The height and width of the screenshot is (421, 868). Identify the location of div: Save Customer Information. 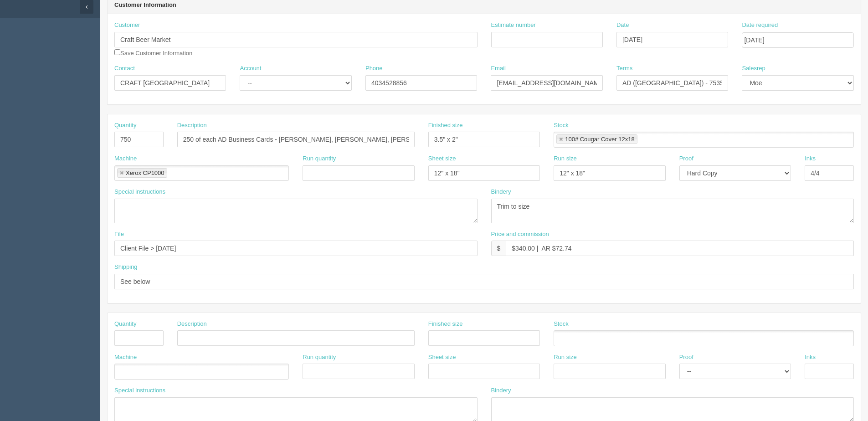
(296, 39).